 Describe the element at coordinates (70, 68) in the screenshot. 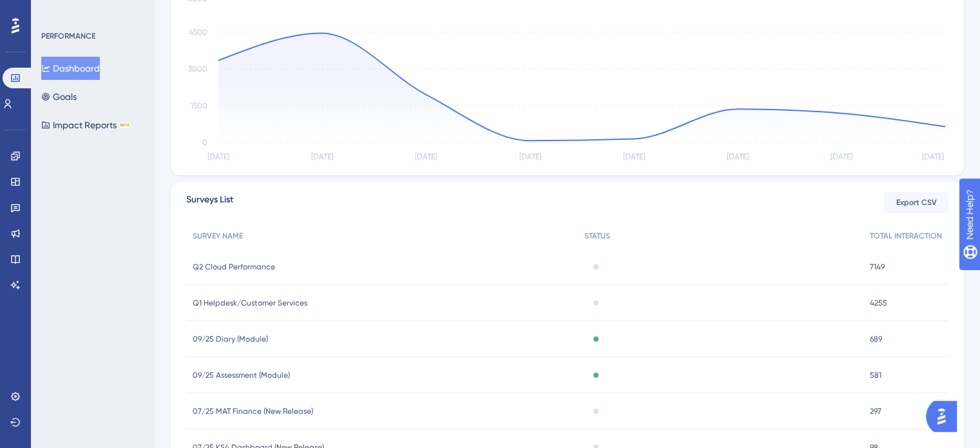

I see `button: Dashboard` at that location.